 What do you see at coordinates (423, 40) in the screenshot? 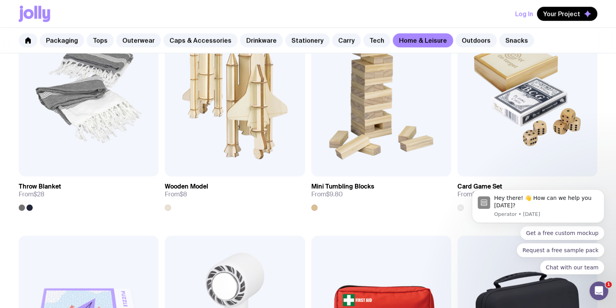
I see `a: Home & Leisure` at bounding box center [423, 40].